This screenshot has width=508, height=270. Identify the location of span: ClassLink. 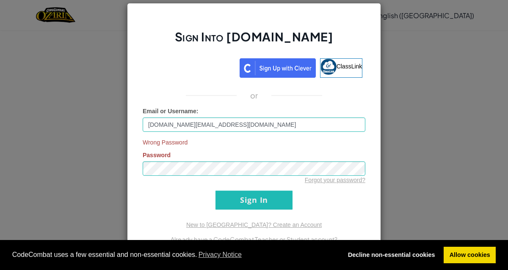
(349, 66).